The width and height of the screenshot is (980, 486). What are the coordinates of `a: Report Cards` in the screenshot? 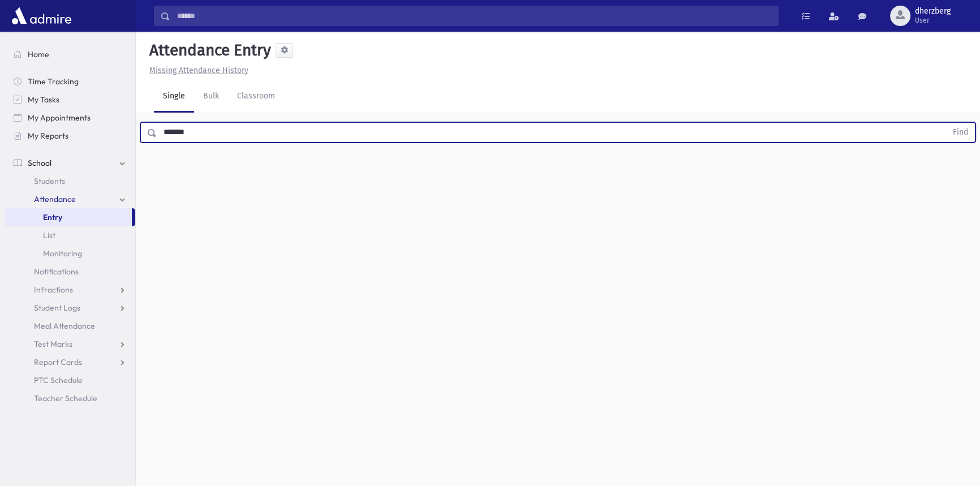 It's located at (69, 362).